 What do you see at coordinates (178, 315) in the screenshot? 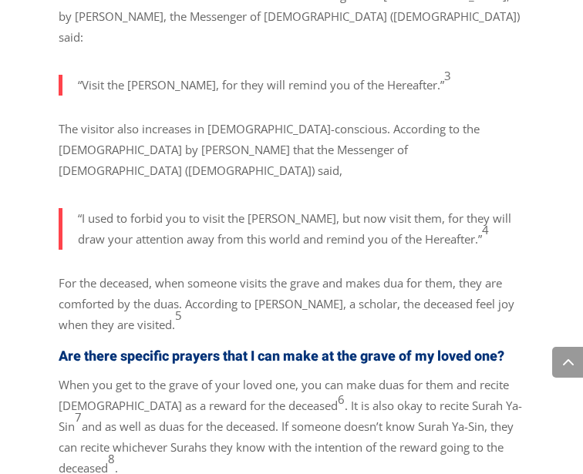
I see `sup: 5` at bounding box center [178, 315].